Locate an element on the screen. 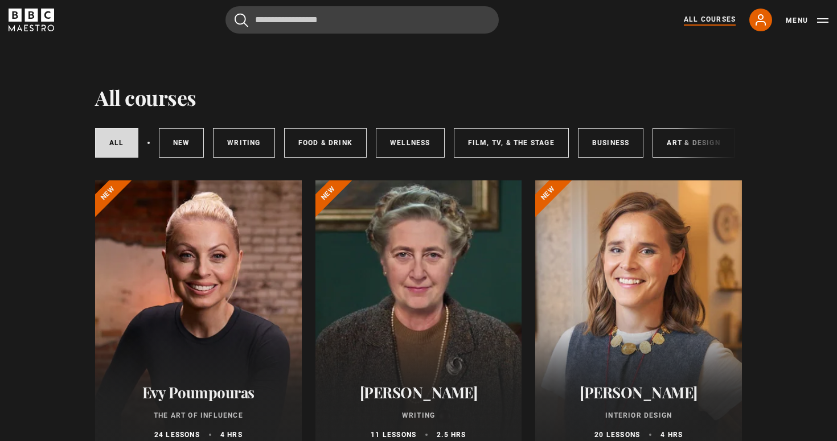 This screenshot has height=441, width=837. a: Art & Design is located at coordinates (693, 143).